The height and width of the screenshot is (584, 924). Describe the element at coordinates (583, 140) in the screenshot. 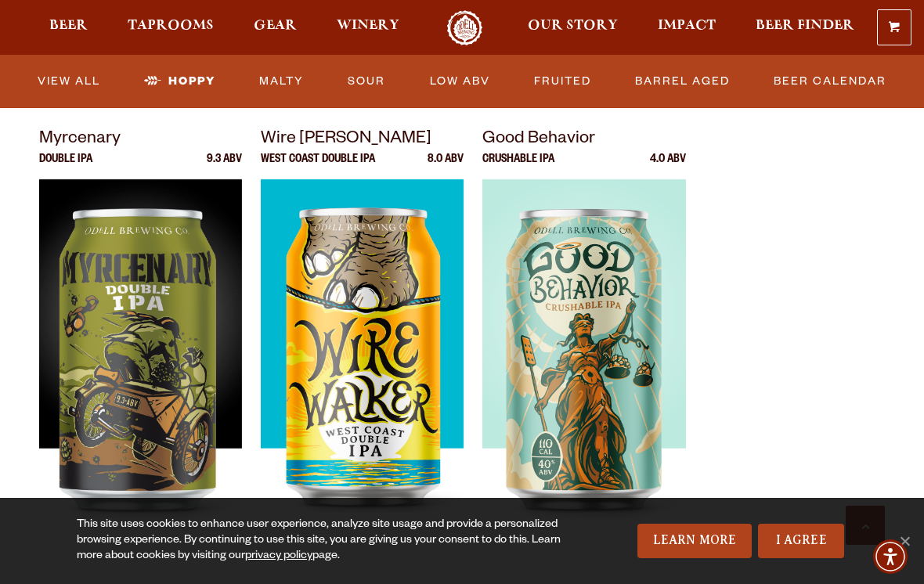

I see `p: Good Behavior` at that location.